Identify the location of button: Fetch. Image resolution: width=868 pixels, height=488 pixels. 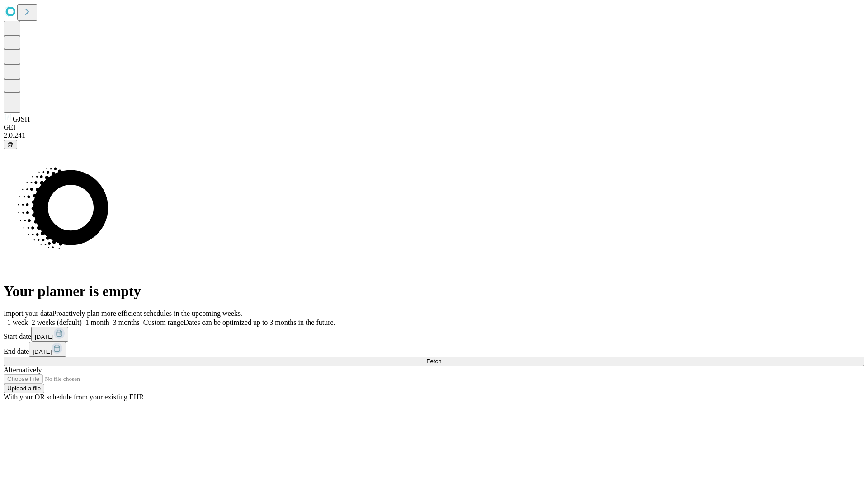
(434, 361).